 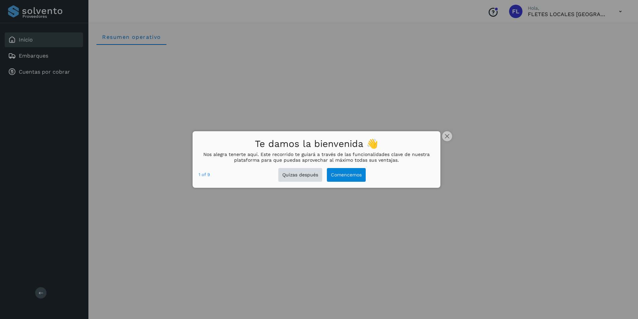 I want to click on div: 1 of 9, so click(x=204, y=175).